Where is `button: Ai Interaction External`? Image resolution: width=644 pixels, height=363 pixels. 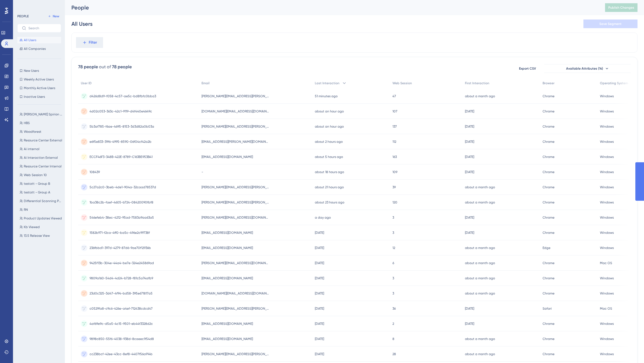 button: Ai Interaction External is located at coordinates (41, 157).